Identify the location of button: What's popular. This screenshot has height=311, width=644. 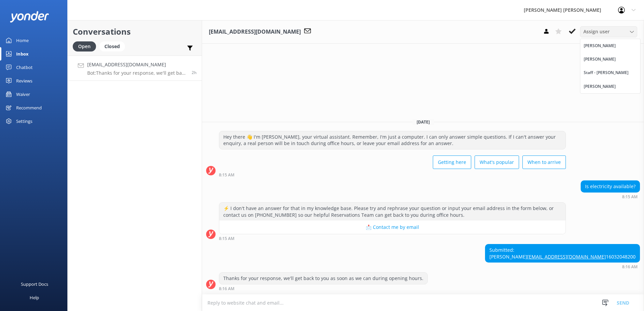
(497, 162).